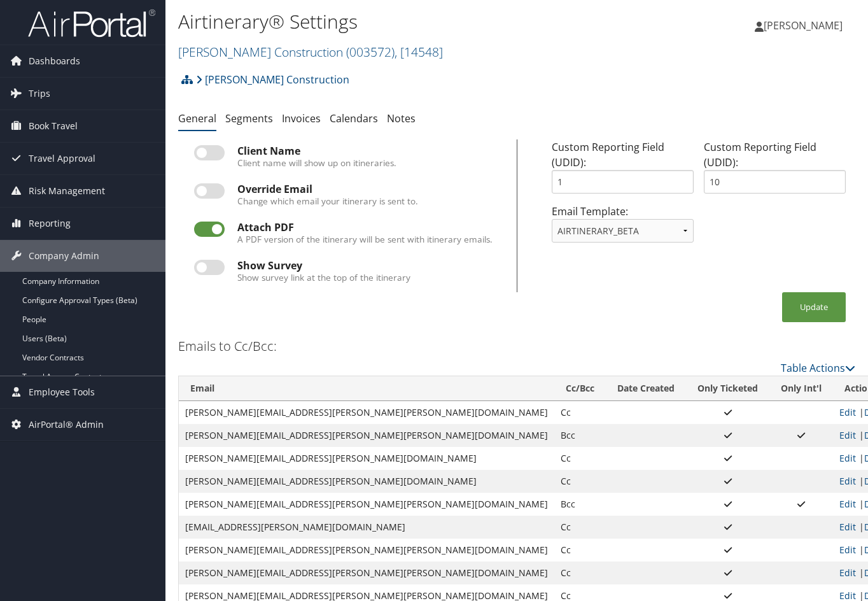 The width and height of the screenshot is (868, 601). I want to click on div: Client Name, so click(369, 151).